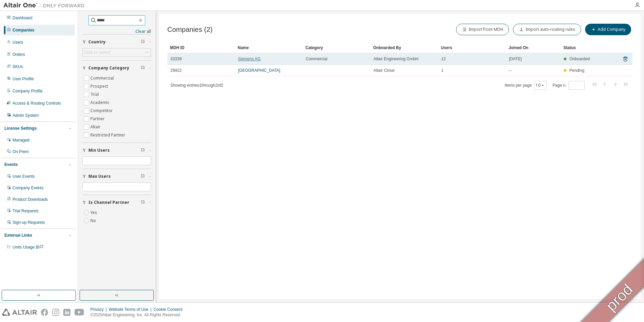 The height and width of the screenshot is (322, 644). I want to click on div: External Links, so click(18, 236).